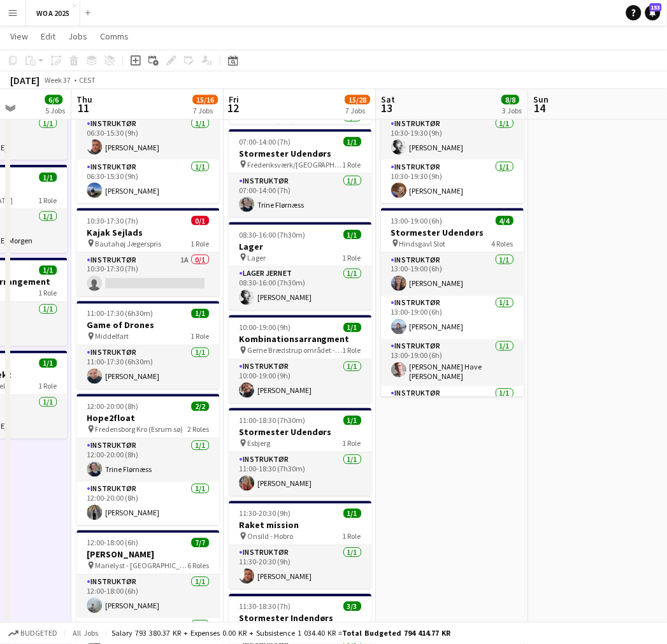 The height and width of the screenshot is (644, 667). I want to click on span: 13, so click(387, 107).